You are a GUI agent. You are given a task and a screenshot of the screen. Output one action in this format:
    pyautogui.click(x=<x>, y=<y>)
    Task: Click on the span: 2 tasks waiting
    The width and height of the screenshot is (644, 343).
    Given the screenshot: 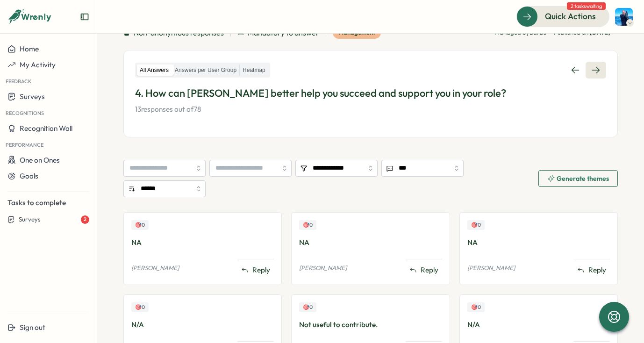 What is the action you would take?
    pyautogui.click(x=586, y=6)
    